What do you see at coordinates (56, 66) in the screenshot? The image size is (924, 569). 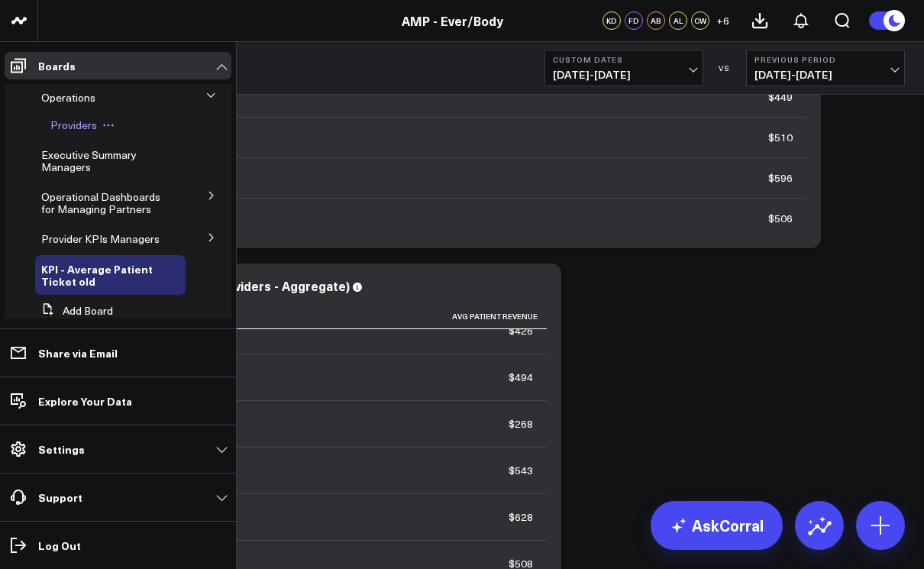 I see `p: Boards` at bounding box center [56, 66].